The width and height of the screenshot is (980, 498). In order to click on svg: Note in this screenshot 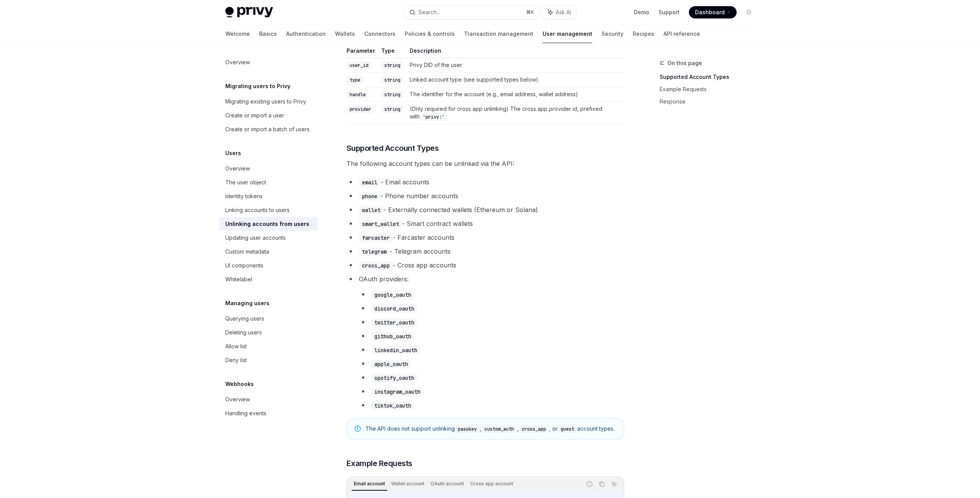, I will do `click(358, 429)`.